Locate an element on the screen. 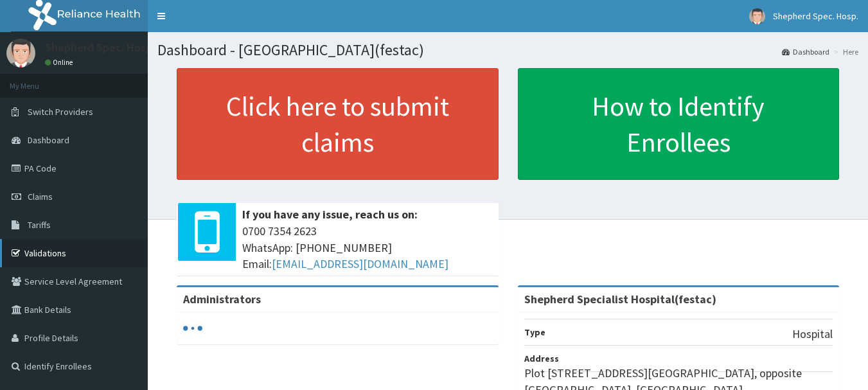 This screenshot has width=868, height=390. b: If you have any issue, reach us on: is located at coordinates (329, 214).